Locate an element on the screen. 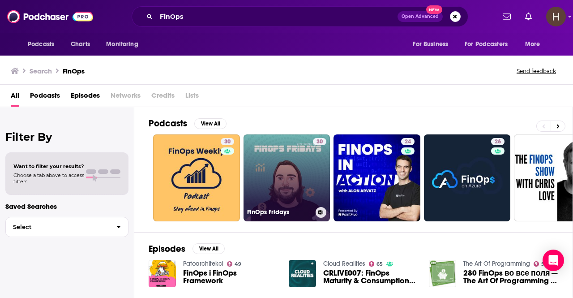  h3: FinOps Fridays is located at coordinates (279, 212).